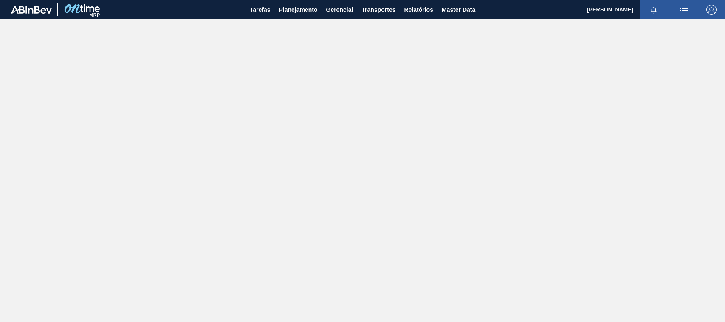 The image size is (725, 322). Describe the element at coordinates (458, 10) in the screenshot. I see `span: Master Data` at that location.